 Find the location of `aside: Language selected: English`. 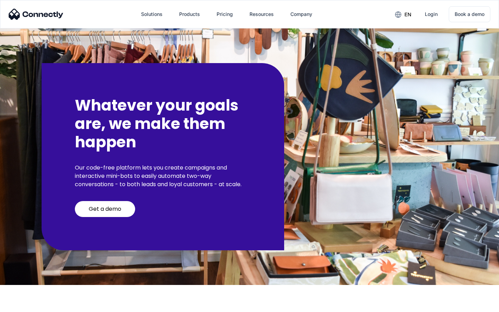

aside: Language selected: English is located at coordinates (24, 305).